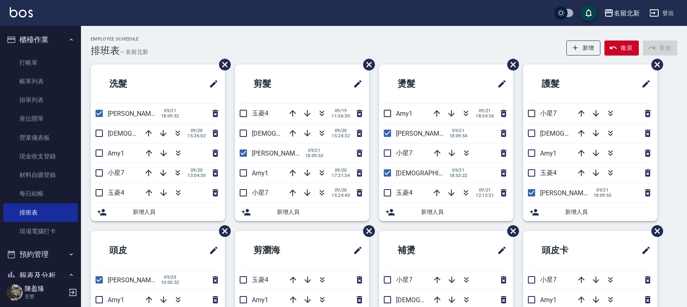  What do you see at coordinates (41, 119) in the screenshot?
I see `a: 座位開單` at bounding box center [41, 119].